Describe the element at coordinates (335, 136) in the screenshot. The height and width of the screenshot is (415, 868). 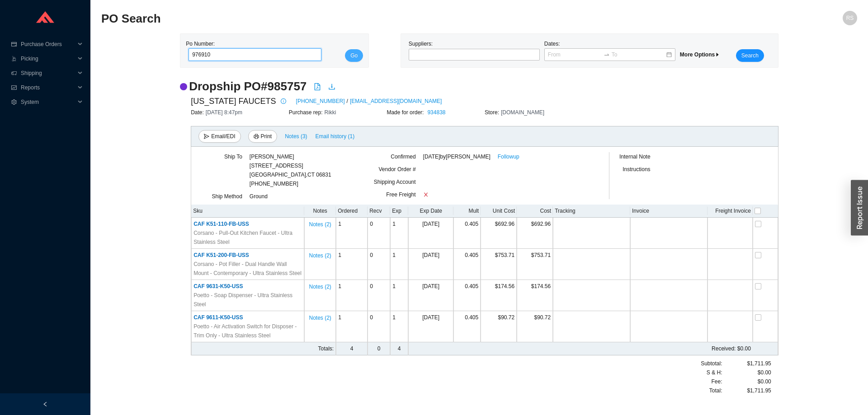
I see `span: Email history (1)` at that location.